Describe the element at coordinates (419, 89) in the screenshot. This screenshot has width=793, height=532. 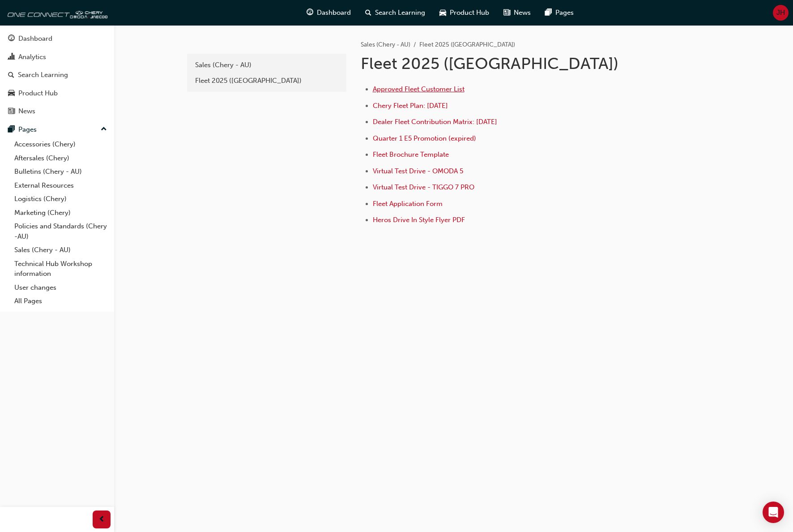
I see `span: Approved Fleet Customer List` at that location.